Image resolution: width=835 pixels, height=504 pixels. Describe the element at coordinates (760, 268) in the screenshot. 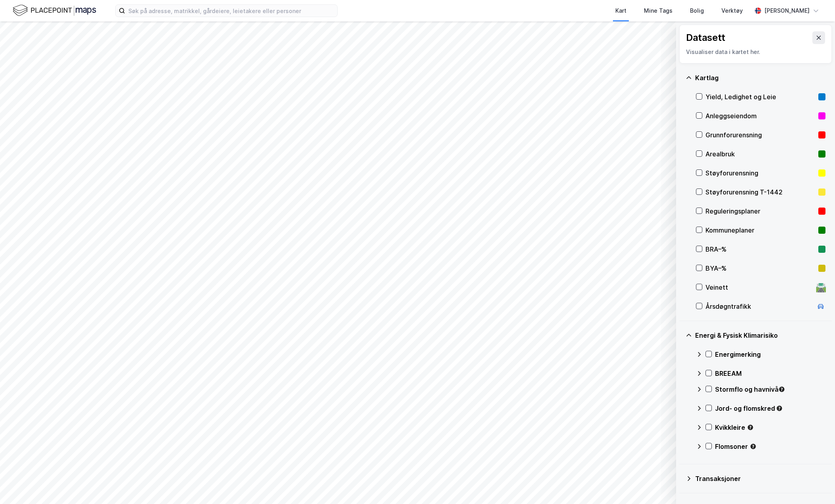

I see `div: BYA–%` at that location.